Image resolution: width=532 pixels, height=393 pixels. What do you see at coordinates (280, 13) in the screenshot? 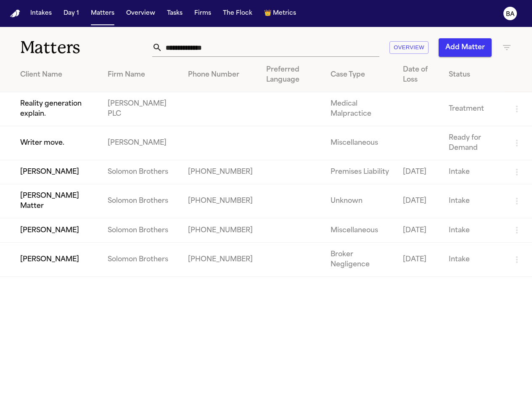
I see `button: crownMetrics` at bounding box center [280, 13].